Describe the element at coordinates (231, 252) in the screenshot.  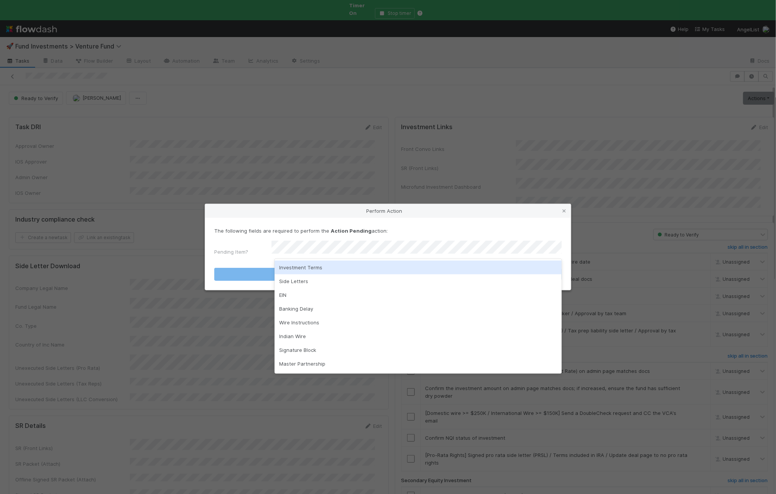
I see `label: Pending Item?` at that location.